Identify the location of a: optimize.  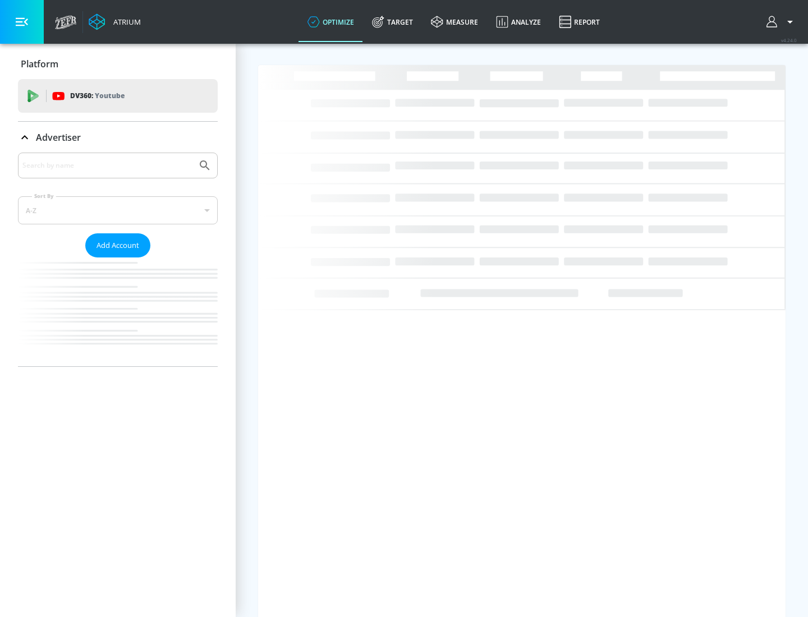
(330, 22).